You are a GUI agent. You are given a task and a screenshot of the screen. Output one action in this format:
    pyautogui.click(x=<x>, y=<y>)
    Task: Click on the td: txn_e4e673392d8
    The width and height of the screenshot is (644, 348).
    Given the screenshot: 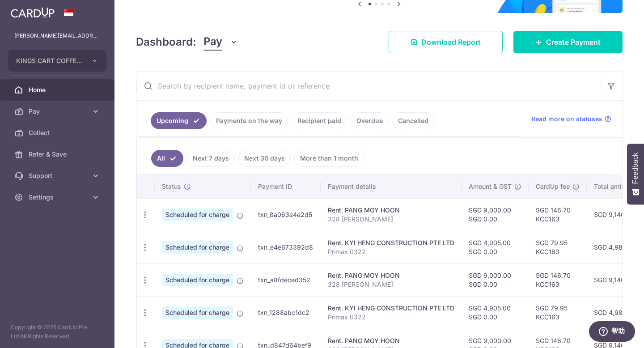 What is the action you would take?
    pyautogui.click(x=286, y=247)
    